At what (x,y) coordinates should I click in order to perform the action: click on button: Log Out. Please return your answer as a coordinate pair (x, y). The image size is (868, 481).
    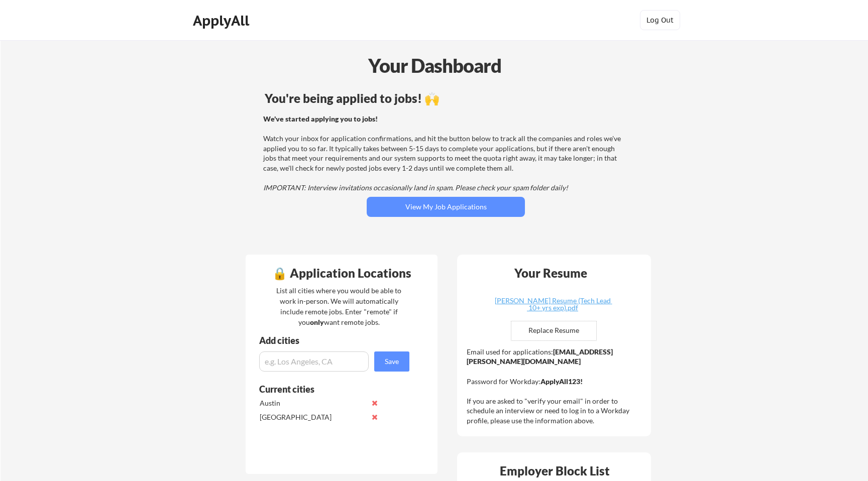
    Looking at the image, I should click on (661, 20).